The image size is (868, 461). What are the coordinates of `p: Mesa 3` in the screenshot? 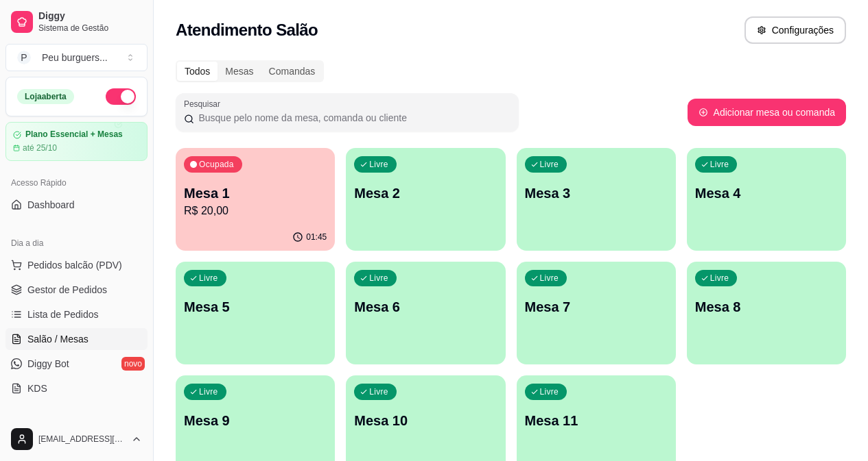 It's located at (596, 193).